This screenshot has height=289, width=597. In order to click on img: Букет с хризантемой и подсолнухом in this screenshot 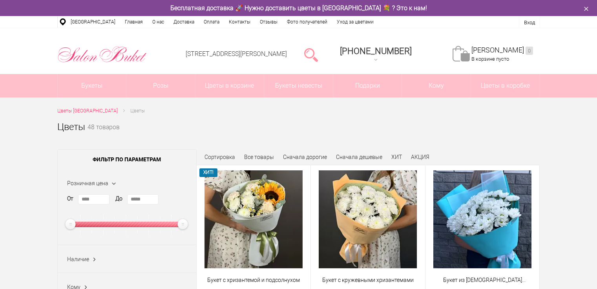, I will do `click(253, 220)`.